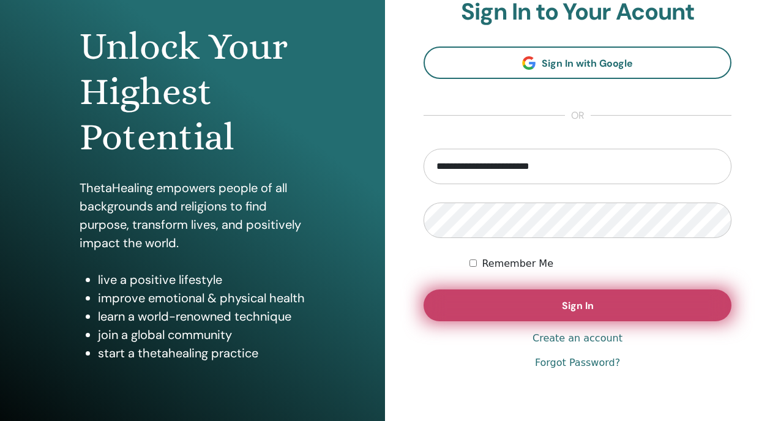 The image size is (770, 421). Describe the element at coordinates (201, 317) in the screenshot. I see `li: learn a world-renowned technique` at that location.